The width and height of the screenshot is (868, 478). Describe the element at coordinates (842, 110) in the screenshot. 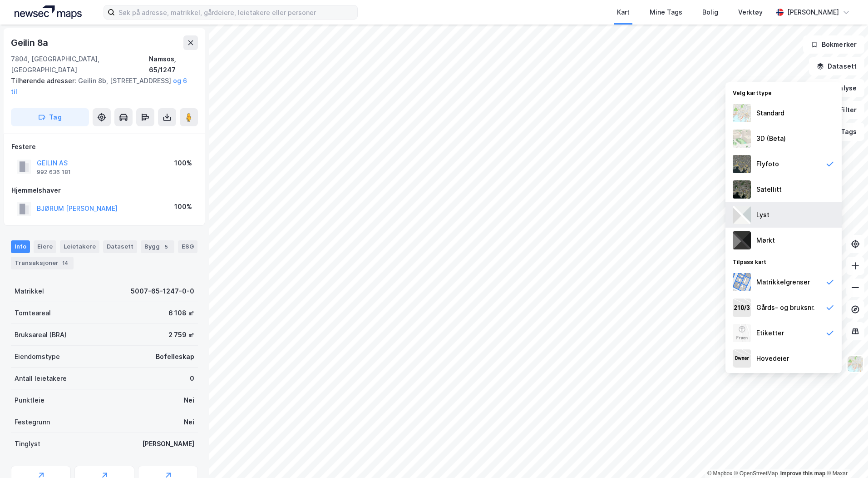

I see `button: Filter` at that location.